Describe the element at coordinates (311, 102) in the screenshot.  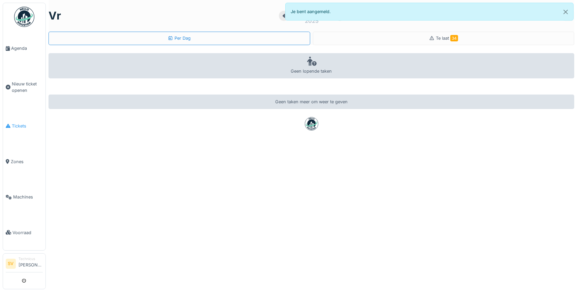
I see `div: Geen taken meer om weer te geven` at that location.